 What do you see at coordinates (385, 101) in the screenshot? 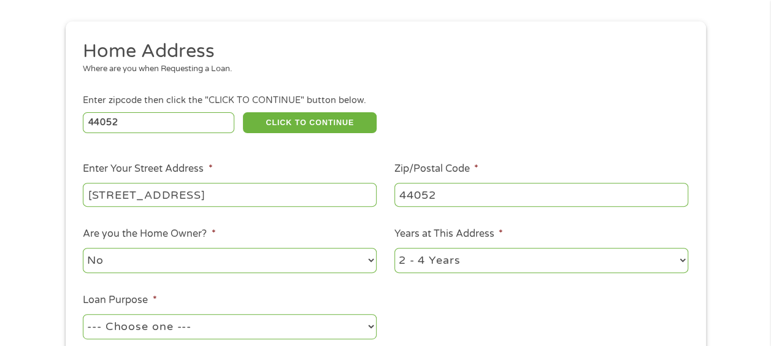
I see `div: Enter zipcode then click the "CLICK TO CONTINUE" button below.` at bounding box center [385, 101].